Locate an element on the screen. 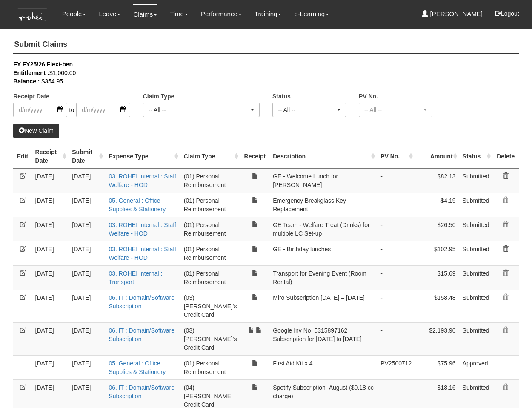 Image resolution: width=532 pixels, height=408 pixels. label: PV No. is located at coordinates (368, 96).